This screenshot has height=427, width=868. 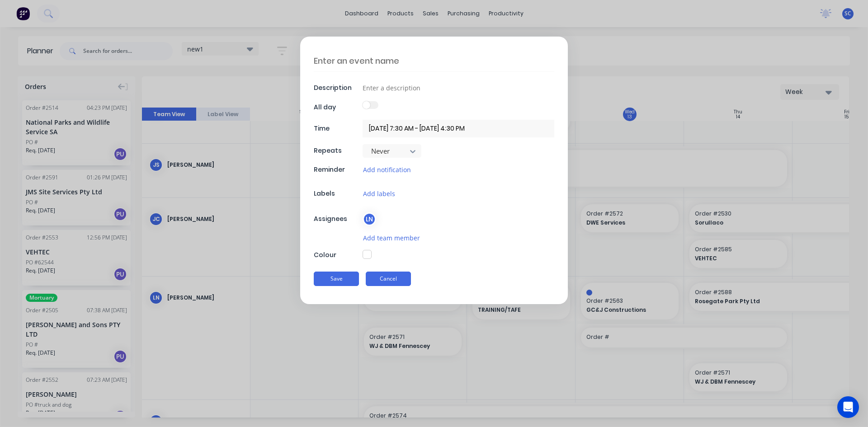 I want to click on div: Assignees, so click(x=336, y=219).